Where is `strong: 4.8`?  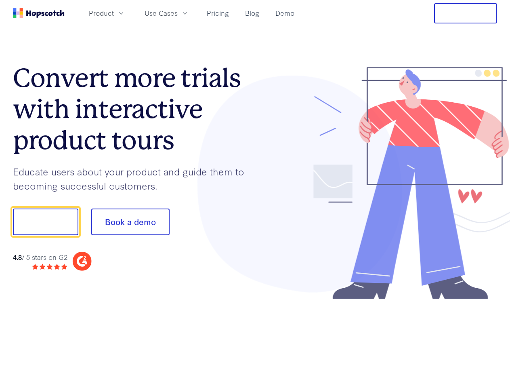 strong: 4.8 is located at coordinates (17, 256).